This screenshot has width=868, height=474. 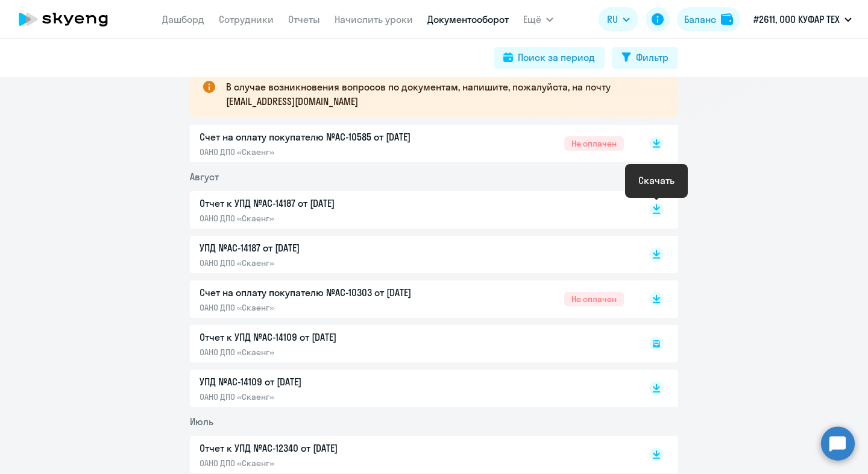 What do you see at coordinates (708, 19) in the screenshot?
I see `a: Балансbalance` at bounding box center [708, 19].